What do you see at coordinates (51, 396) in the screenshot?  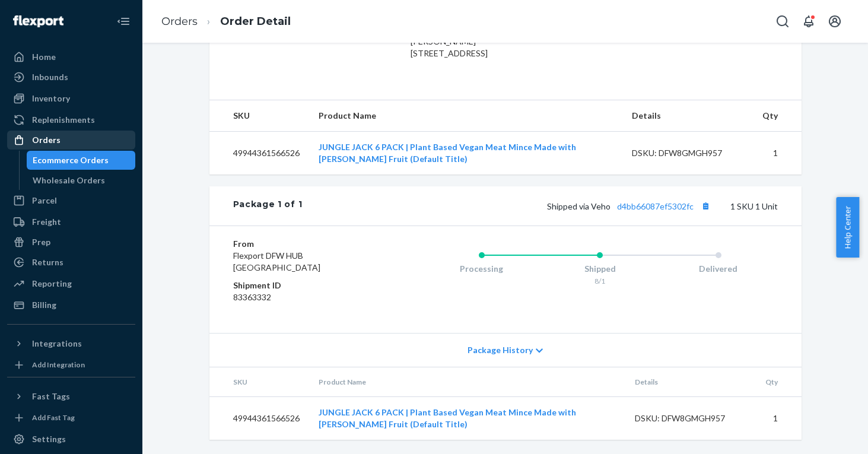 I see `div: Fast Tags` at bounding box center [51, 396].